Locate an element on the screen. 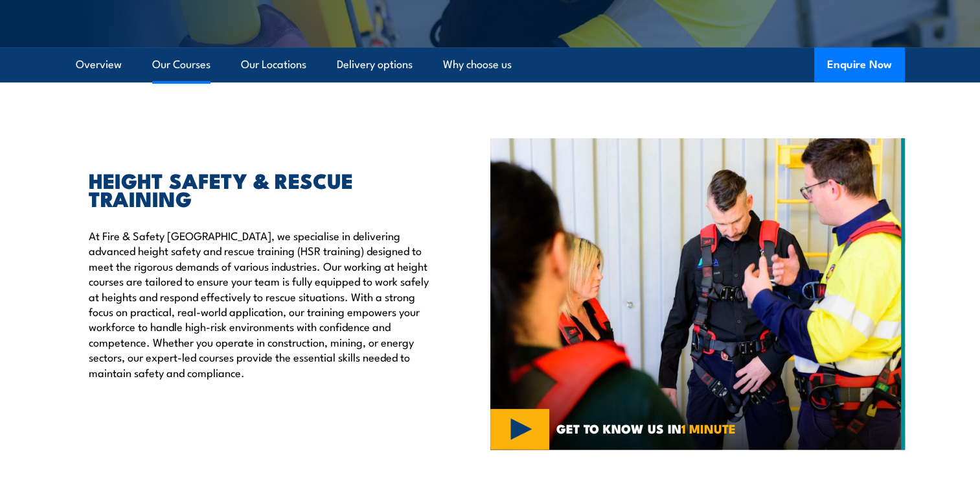  a: Our Locations is located at coordinates (273, 65).